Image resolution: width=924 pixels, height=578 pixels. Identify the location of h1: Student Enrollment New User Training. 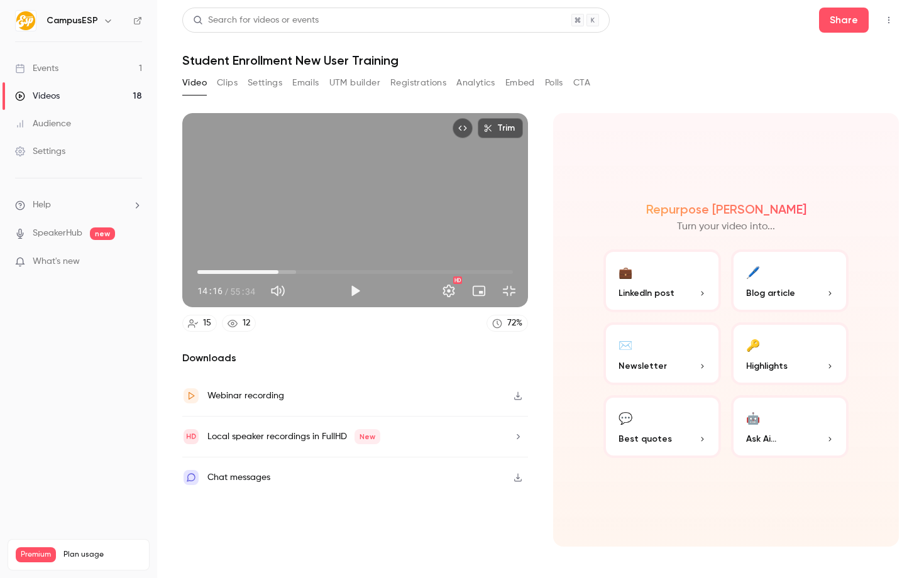
(540, 61).